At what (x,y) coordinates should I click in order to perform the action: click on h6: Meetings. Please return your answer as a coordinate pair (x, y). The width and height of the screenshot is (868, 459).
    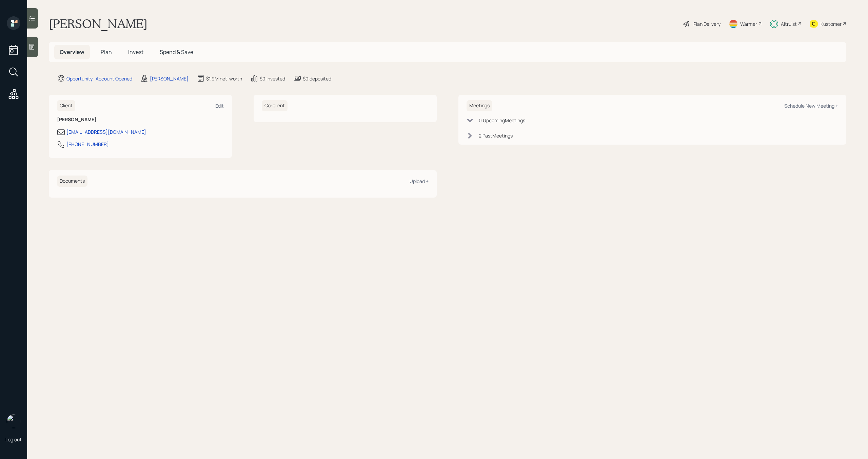
    Looking at the image, I should click on (479, 106).